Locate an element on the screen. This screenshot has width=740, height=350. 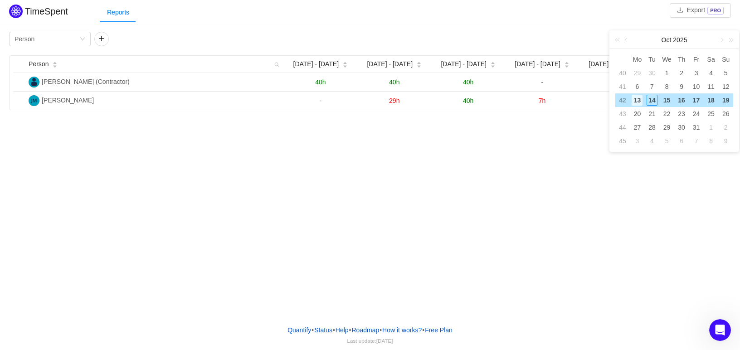
div: 8 is located at coordinates (711, 141).